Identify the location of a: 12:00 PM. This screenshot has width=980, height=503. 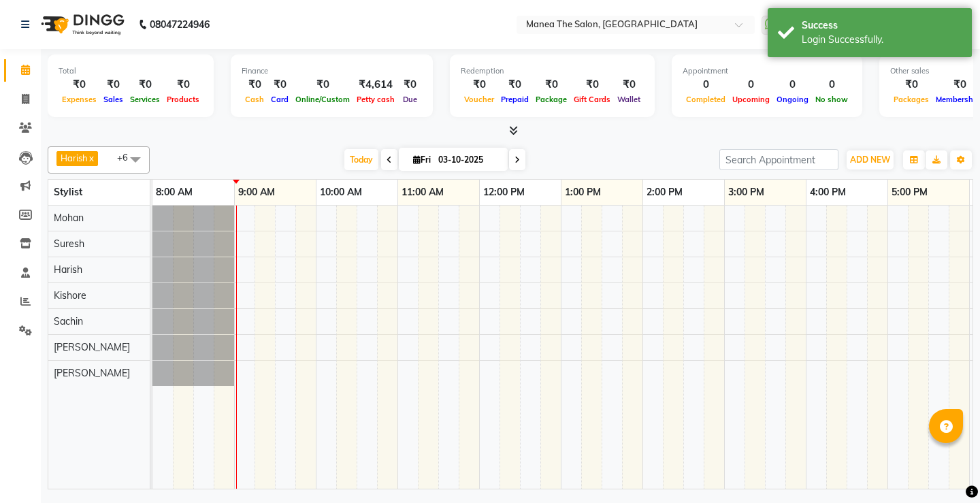
(504, 192).